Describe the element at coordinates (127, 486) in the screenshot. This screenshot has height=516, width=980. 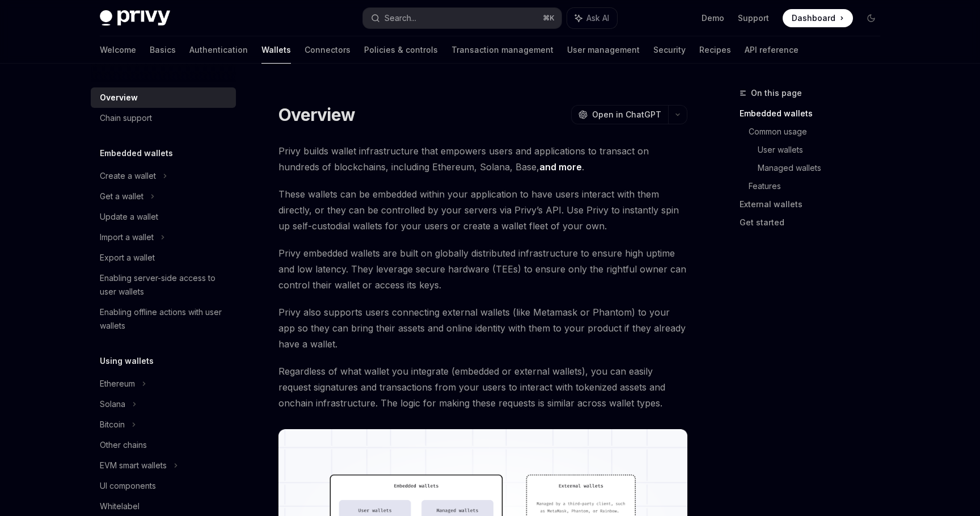
I see `div: UI components` at that location.